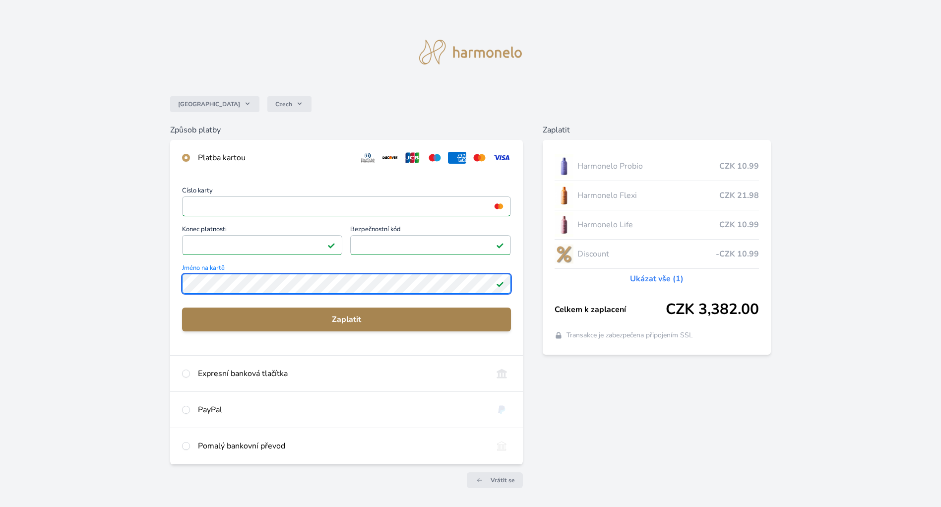 This screenshot has width=941, height=507. Describe the element at coordinates (502, 446) in the screenshot. I see `img: bankTransfer_IBAN.svg` at that location.